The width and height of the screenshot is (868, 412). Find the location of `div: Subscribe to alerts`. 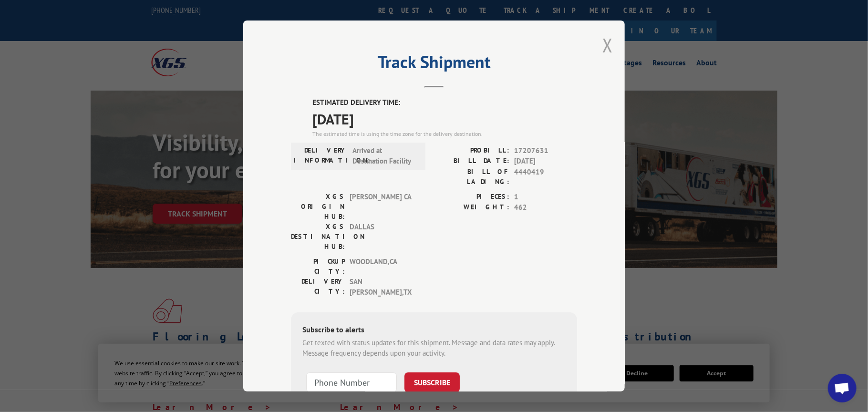

div: Subscribe to alerts is located at coordinates (434, 331).